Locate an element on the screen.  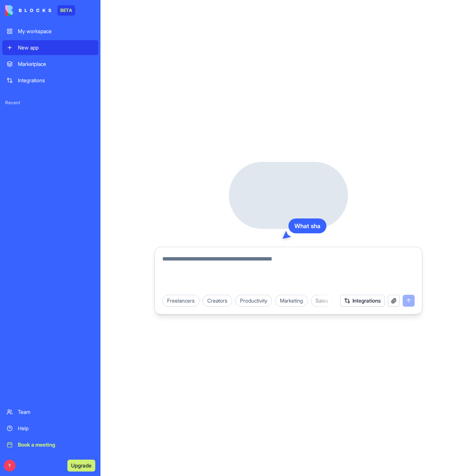
span: Recent is located at coordinates (50, 102).